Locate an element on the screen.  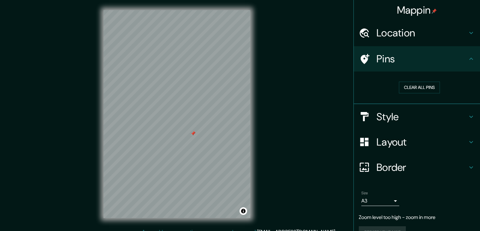
canvas: Map is located at coordinates (177, 114).